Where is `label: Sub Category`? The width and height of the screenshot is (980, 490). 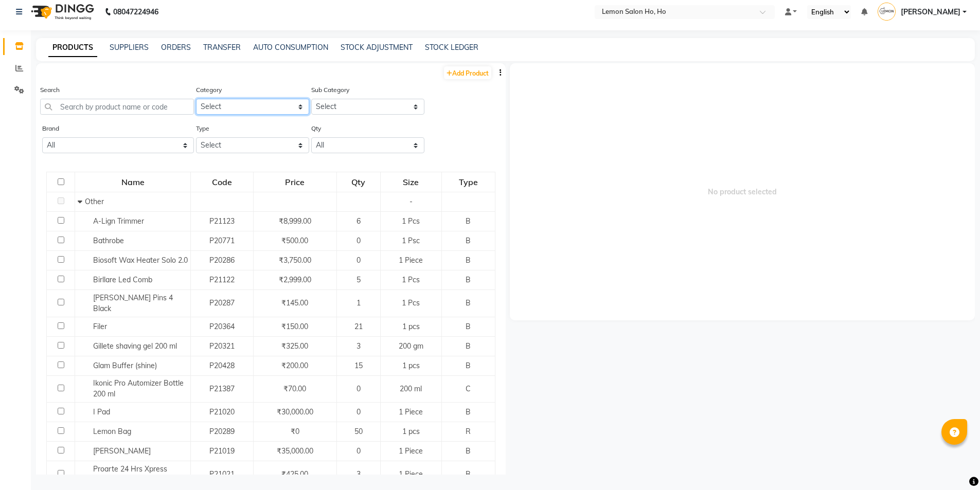 label: Sub Category is located at coordinates (330, 90).